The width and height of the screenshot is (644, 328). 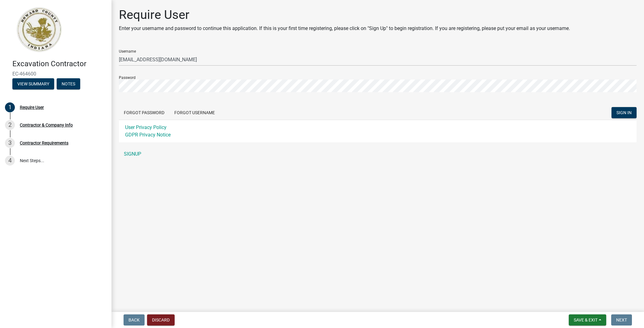 What do you see at coordinates (44, 143) in the screenshot?
I see `div: Contractor Requirements` at bounding box center [44, 143].